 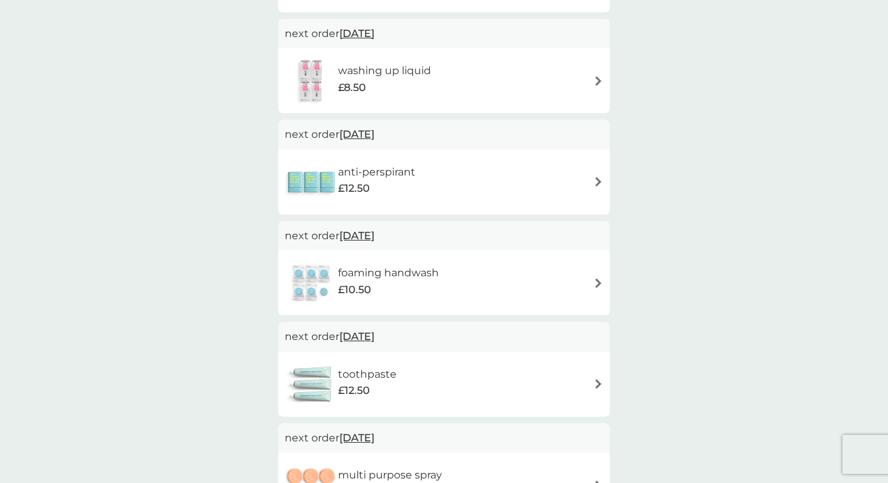 What do you see at coordinates (311, 182) in the screenshot?
I see `img: anti-perspirant` at bounding box center [311, 182].